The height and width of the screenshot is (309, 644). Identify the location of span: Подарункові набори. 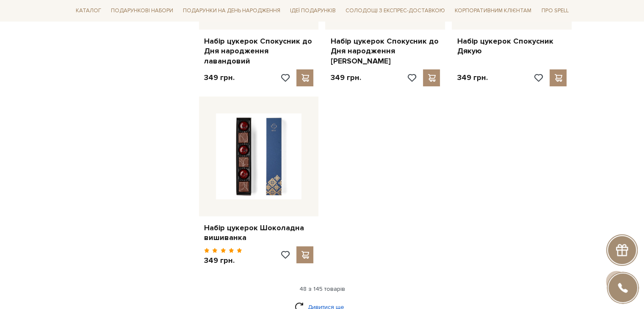
(142, 10).